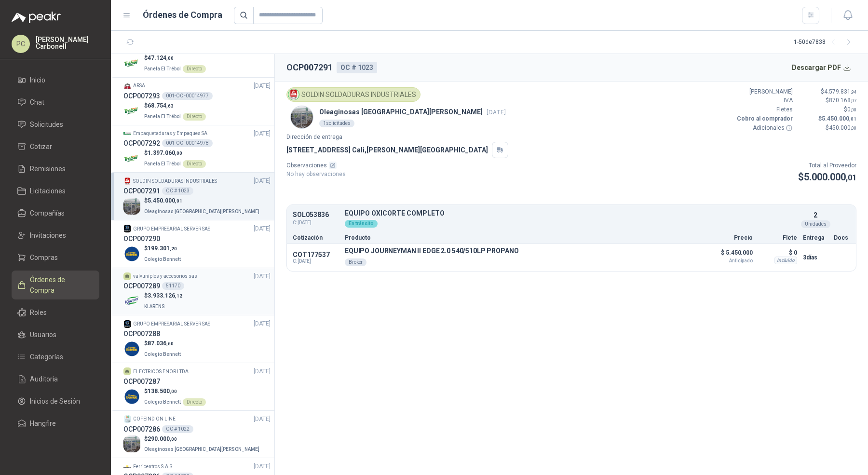  I want to click on span: 450.000, so click(842, 128).